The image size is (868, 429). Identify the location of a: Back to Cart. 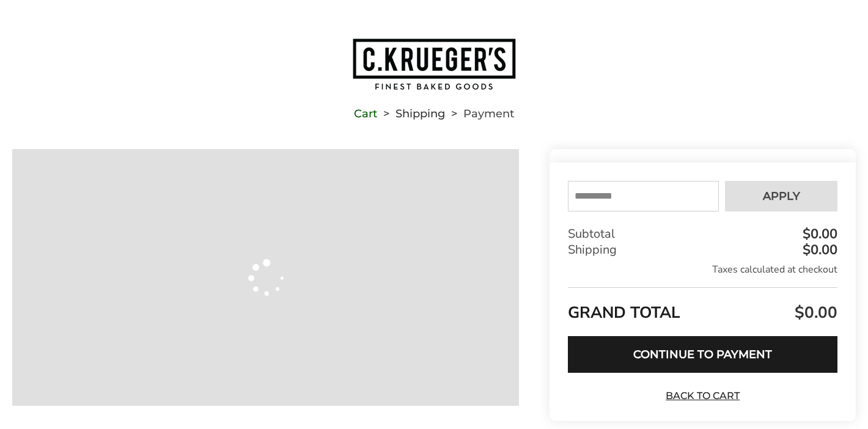
(703, 396).